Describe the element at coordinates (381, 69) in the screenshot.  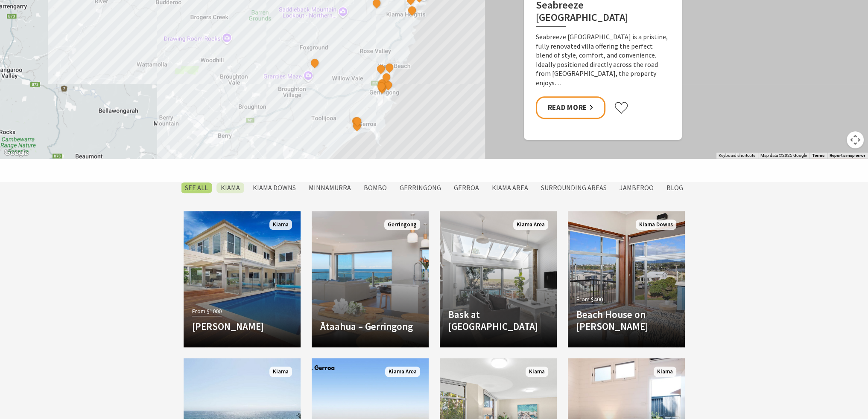
I see `button: See detail about Mercure Gerringong Resort` at that location.